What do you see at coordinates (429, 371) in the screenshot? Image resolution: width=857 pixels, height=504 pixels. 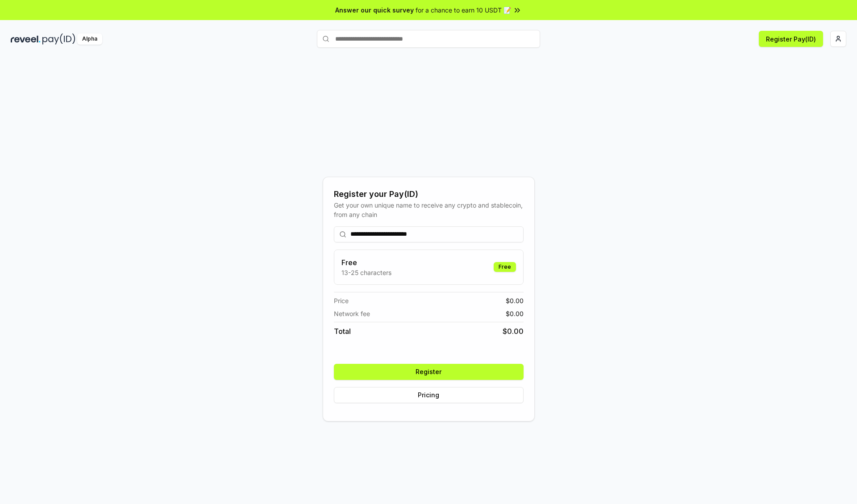 I see `button: Register` at bounding box center [429, 371].